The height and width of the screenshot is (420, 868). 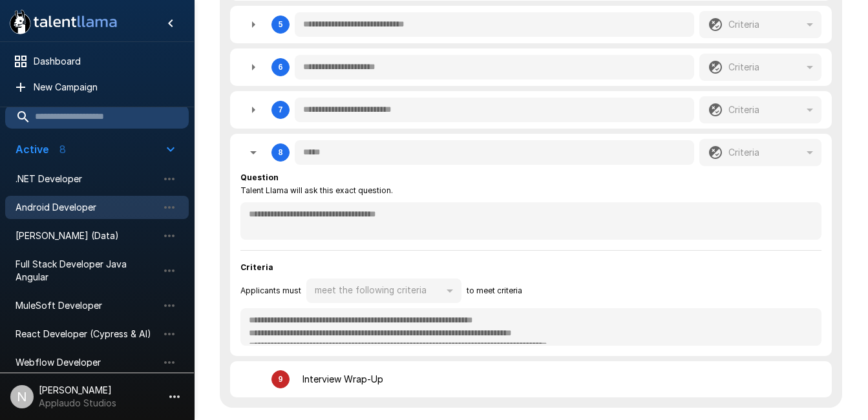 I want to click on span: to meet criteria, so click(x=494, y=290).